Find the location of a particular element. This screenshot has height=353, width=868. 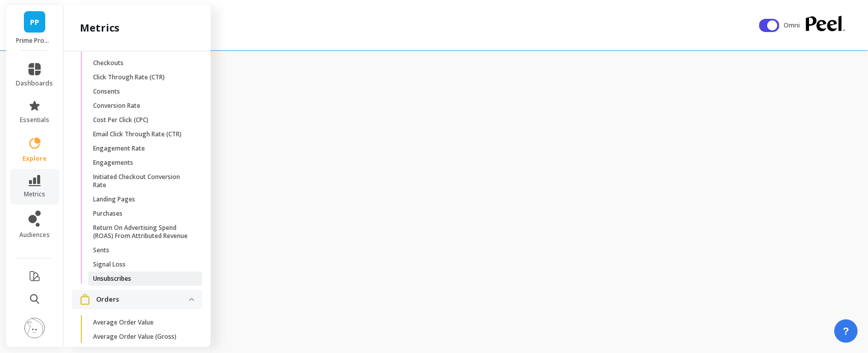

p: Cost Per Click (CPC) is located at coordinates (120, 120).